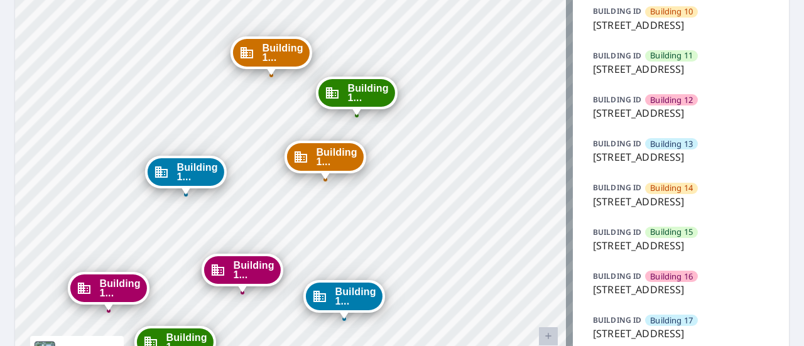  I want to click on span: Building 12, so click(671, 100).